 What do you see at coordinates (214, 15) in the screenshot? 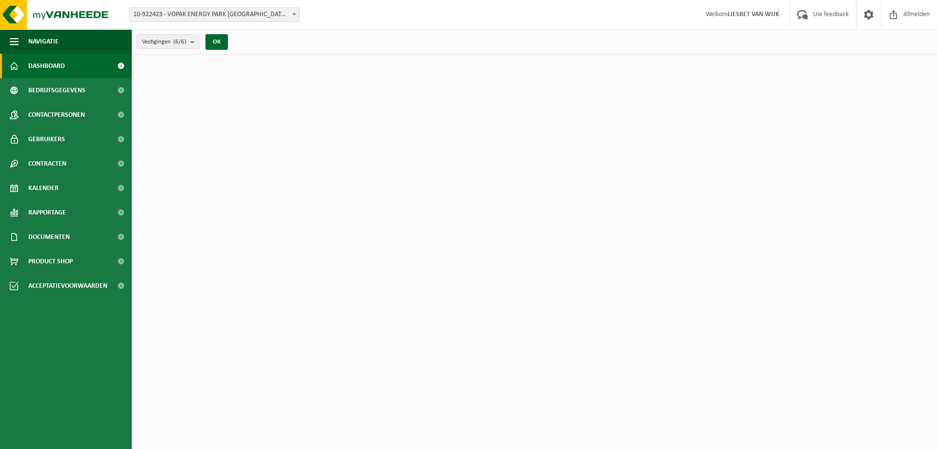
I see `span: 10-922423 - VOPAK ENERGY PARK ANTWERP (VEPA) - ANTWERPEN` at bounding box center [214, 15].